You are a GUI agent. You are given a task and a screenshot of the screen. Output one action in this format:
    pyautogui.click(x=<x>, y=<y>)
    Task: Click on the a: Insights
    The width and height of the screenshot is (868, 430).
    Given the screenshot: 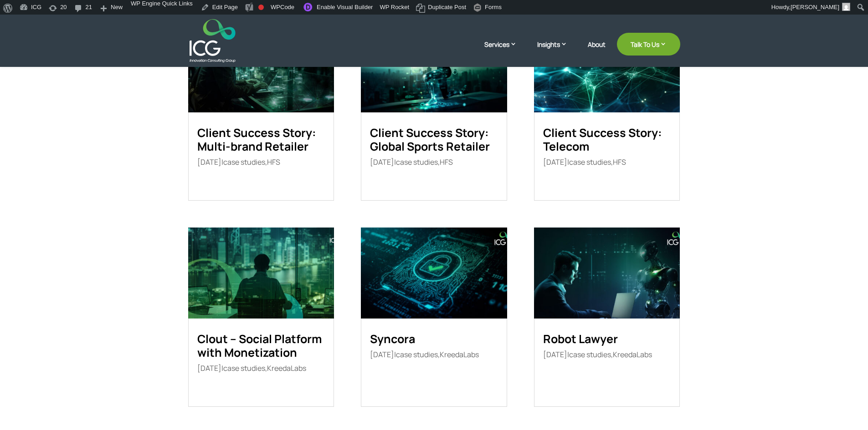 What is the action you would take?
    pyautogui.click(x=557, y=51)
    